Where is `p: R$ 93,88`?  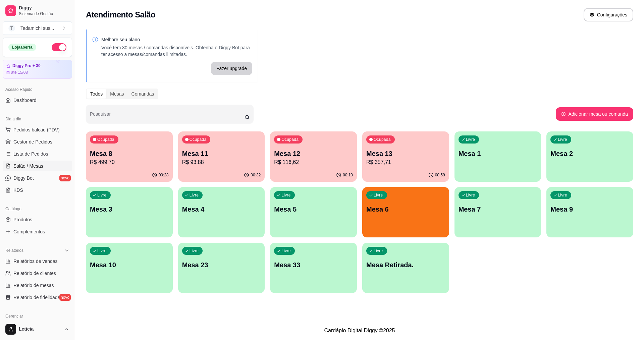
p: R$ 93,88 is located at coordinates (221, 162).